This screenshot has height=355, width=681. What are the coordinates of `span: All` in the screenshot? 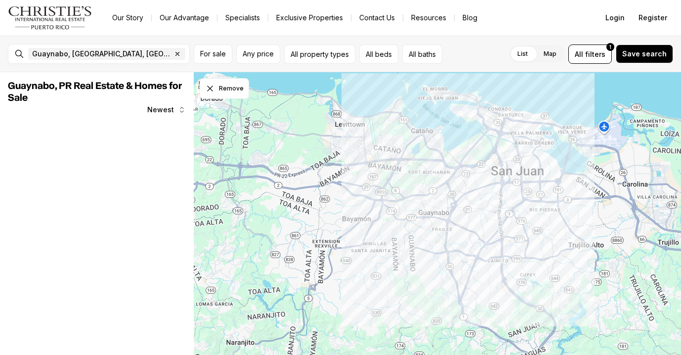 It's located at (578, 54).